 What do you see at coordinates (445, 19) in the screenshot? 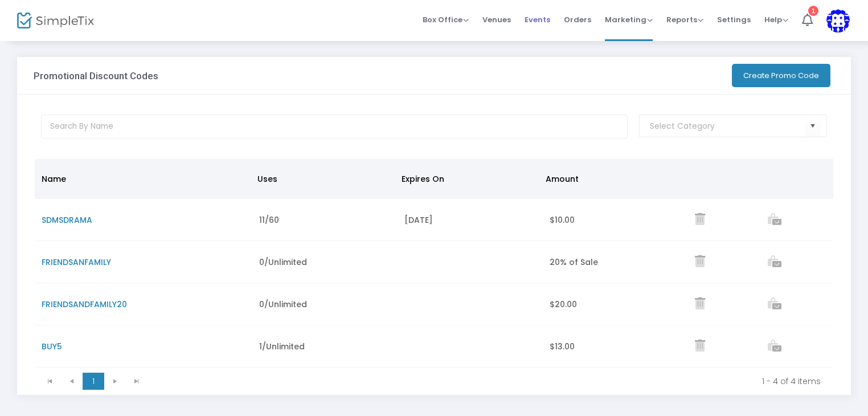
I see `span: Box Office` at bounding box center [445, 19].